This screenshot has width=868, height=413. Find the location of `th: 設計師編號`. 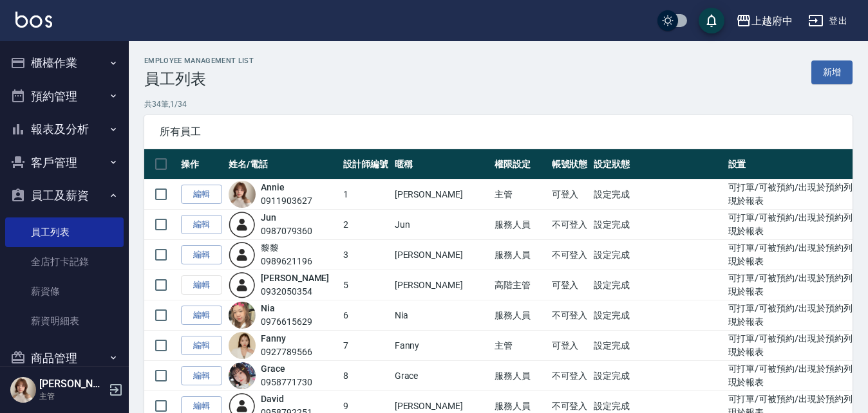

th: 設計師編號 is located at coordinates (366, 164).